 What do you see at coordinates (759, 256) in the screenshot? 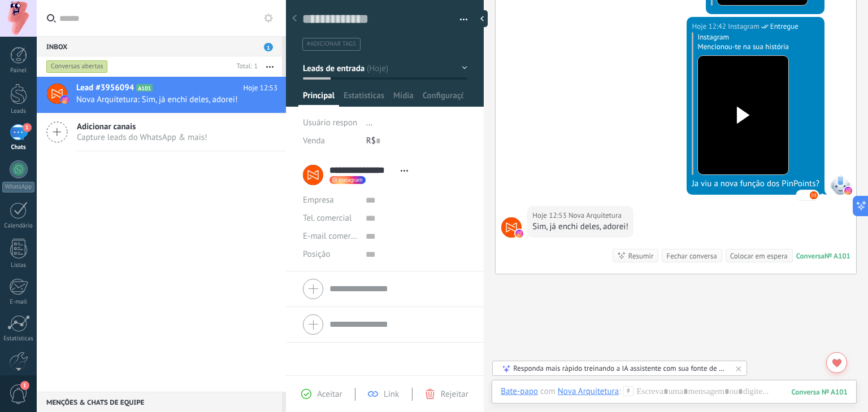
I see `div: Colocar em espera` at bounding box center [759, 256].